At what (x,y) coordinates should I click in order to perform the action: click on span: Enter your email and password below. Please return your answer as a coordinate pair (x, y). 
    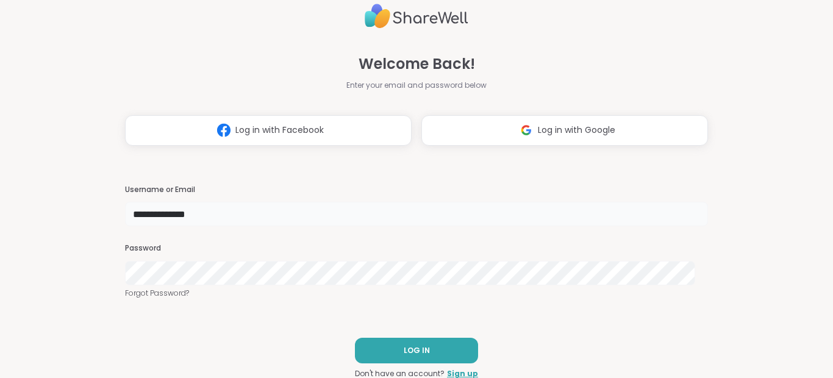
    Looking at the image, I should click on (416, 85).